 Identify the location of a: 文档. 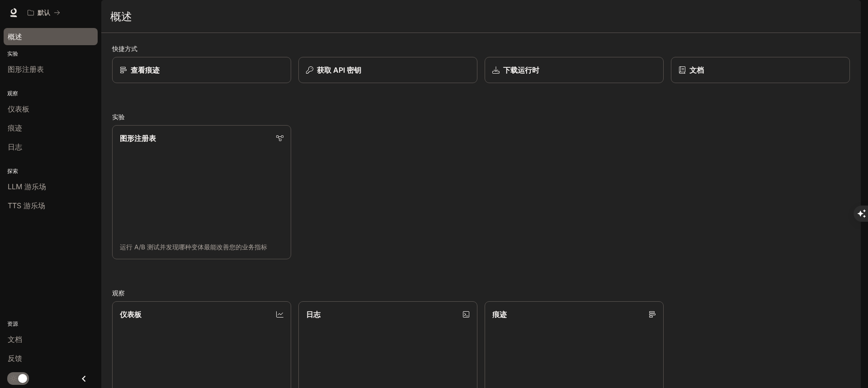
(760, 70).